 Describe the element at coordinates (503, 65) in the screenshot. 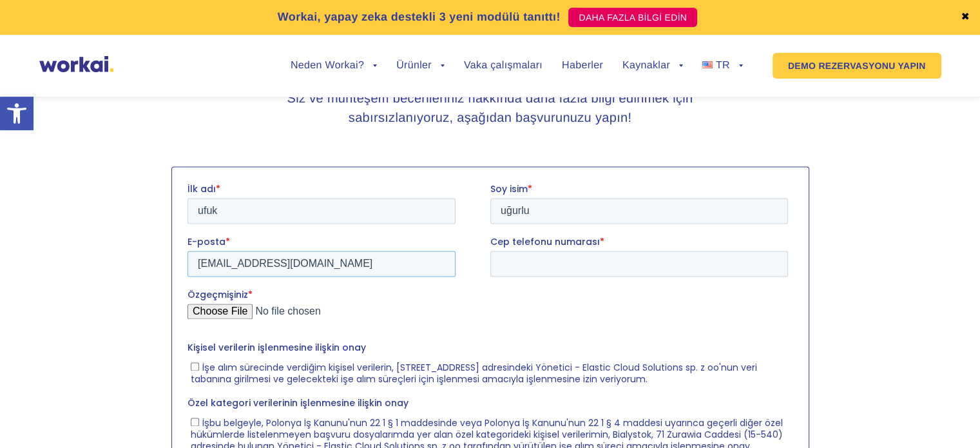

I see `font: Vaka çalışmaları` at that location.